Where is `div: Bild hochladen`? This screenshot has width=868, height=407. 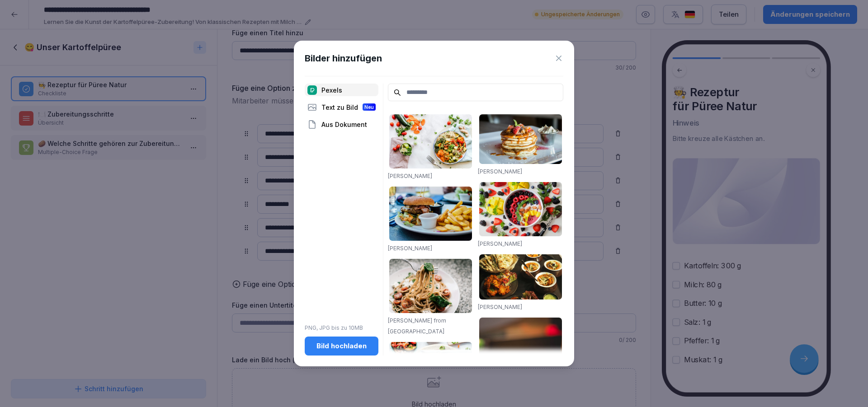 div: Bild hochladen is located at coordinates (341, 346).